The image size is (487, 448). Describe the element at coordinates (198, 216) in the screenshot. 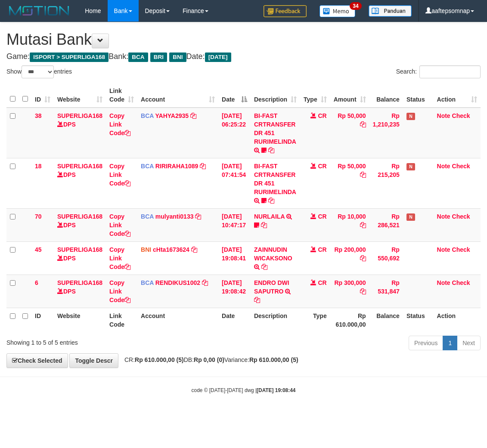

I see `a: Copy mulyanti0133 to clipboard` at that location.